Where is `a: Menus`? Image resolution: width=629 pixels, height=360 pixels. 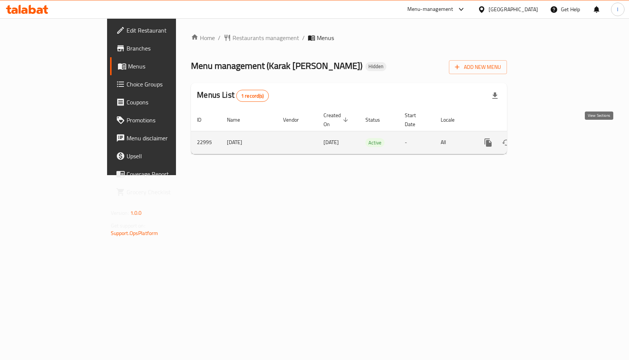
a: Menus is located at coordinates (161, 66).